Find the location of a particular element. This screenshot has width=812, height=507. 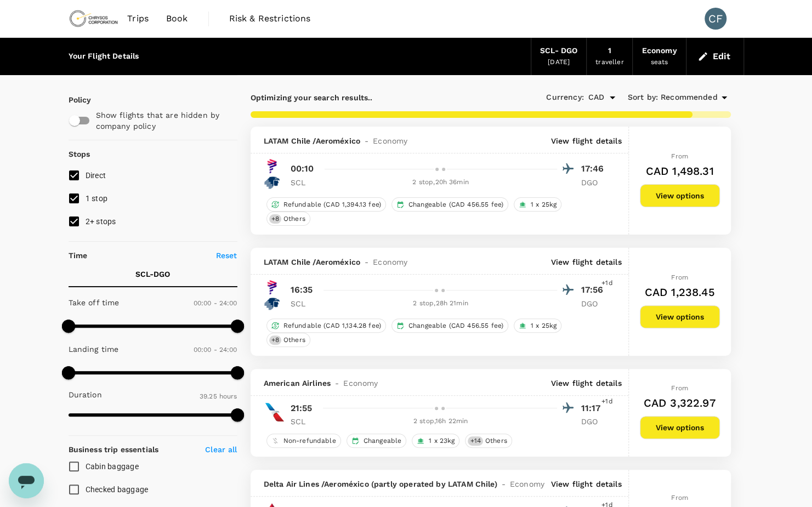

span: 1 x 25kg is located at coordinates (543, 204).